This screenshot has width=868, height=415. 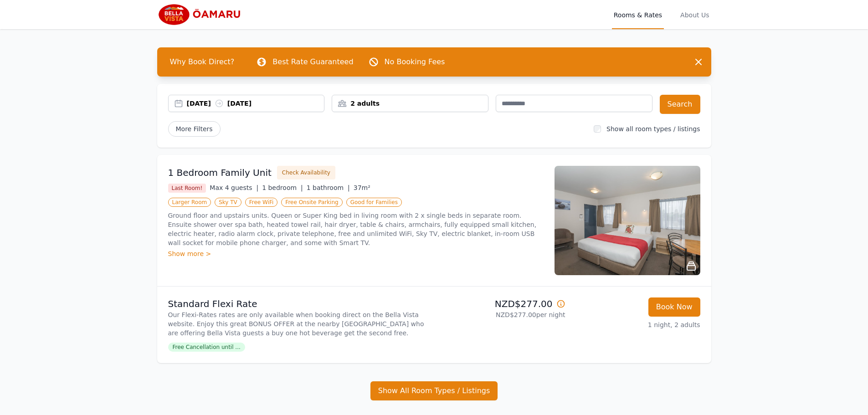 I want to click on p: 1 night, 2 adults, so click(x=636, y=324).